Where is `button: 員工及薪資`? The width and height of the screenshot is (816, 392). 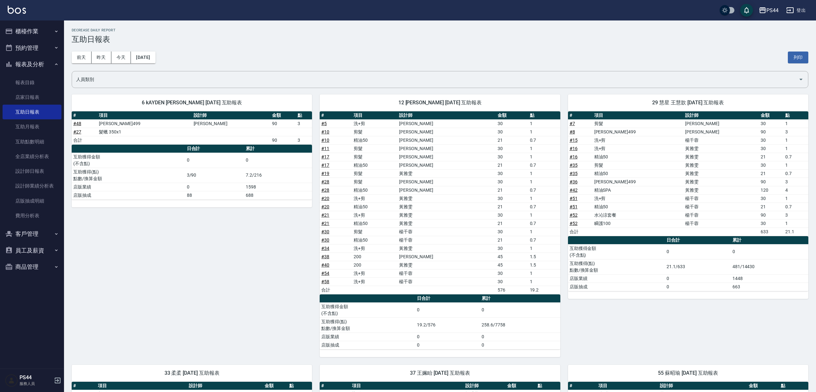
button: 員工及薪資 is located at coordinates (32, 251).